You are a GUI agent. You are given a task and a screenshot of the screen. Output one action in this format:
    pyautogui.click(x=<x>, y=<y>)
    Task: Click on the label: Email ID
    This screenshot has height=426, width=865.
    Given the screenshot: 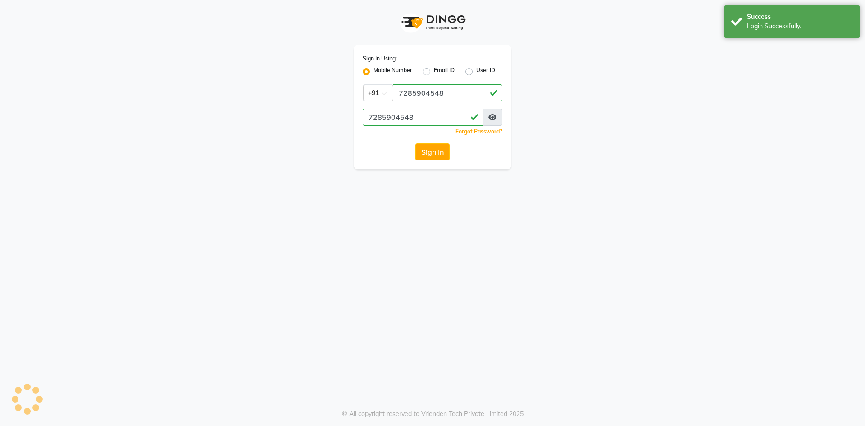 What is the action you would take?
    pyautogui.click(x=444, y=72)
    